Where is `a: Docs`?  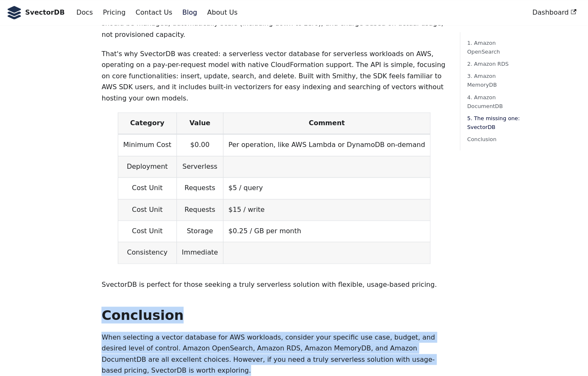
a: Docs is located at coordinates (84, 13).